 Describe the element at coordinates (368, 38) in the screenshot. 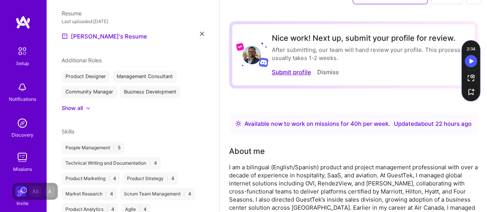

I see `div: Nice work! Next up, submit your profile for review.` at that location.